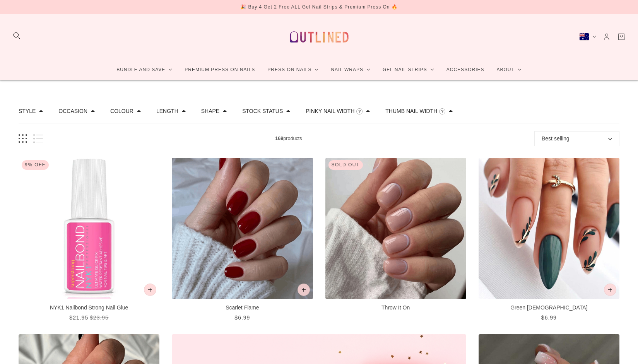 This screenshot has height=364, width=638. Describe the element at coordinates (396, 228) in the screenshot. I see `img: Throw It On-Press on Manicure-Outlined` at that location.